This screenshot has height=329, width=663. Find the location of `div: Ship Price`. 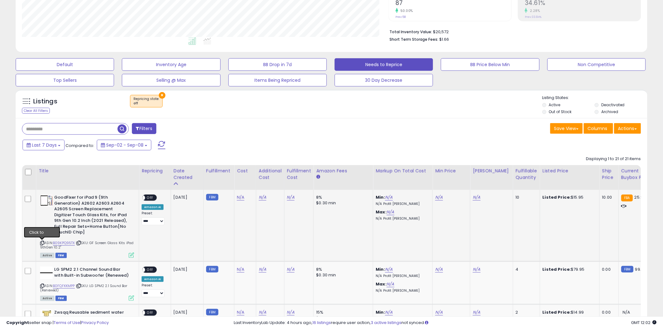

div: Ship Price is located at coordinates (609, 174).